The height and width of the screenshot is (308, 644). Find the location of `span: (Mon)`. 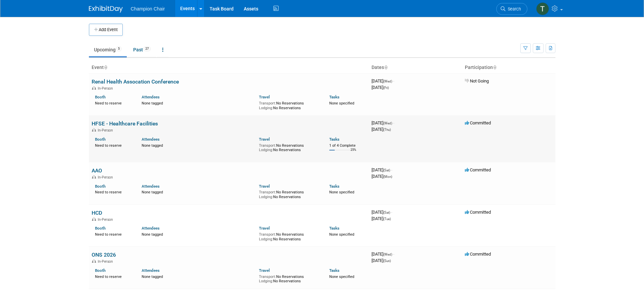

span: (Mon) is located at coordinates (388, 177).